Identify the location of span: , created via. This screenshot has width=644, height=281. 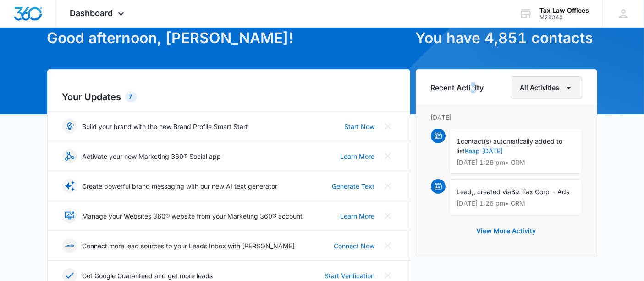
(493, 191).